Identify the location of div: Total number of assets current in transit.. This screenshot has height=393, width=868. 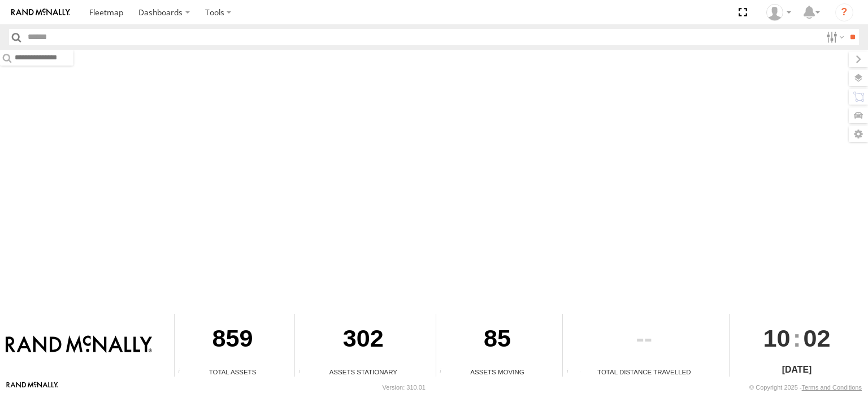
(445, 372).